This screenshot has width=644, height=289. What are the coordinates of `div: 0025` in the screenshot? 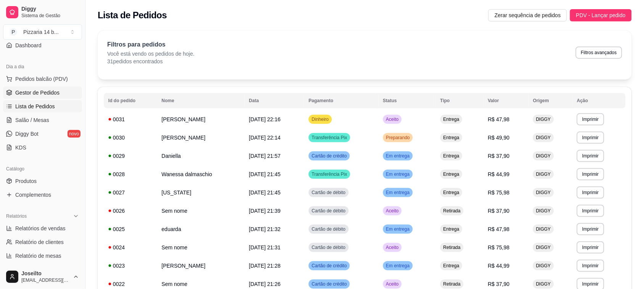 It's located at (131, 229).